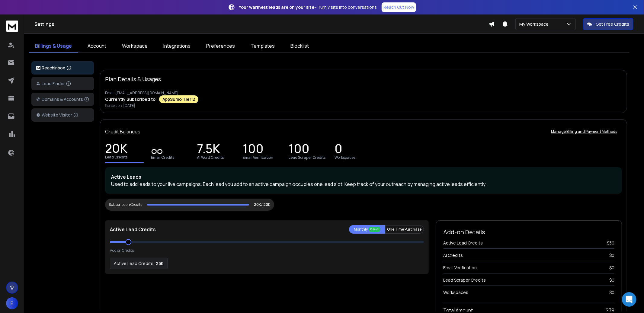 Image resolution: width=644 pixels, height=313 pixels. I want to click on h2: Add-on Details, so click(529, 232).